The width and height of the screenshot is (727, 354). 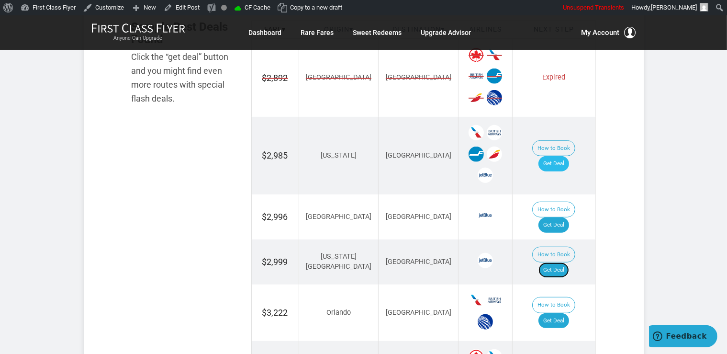 What do you see at coordinates (138, 28) in the screenshot?
I see `img: First Class Flyer` at bounding box center [138, 28].